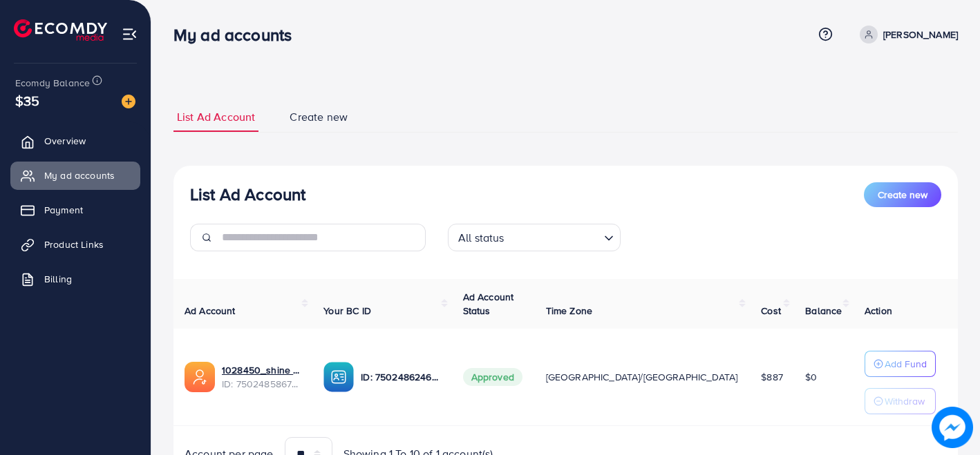  What do you see at coordinates (76, 175) in the screenshot?
I see `a: My ad accounts` at bounding box center [76, 175].